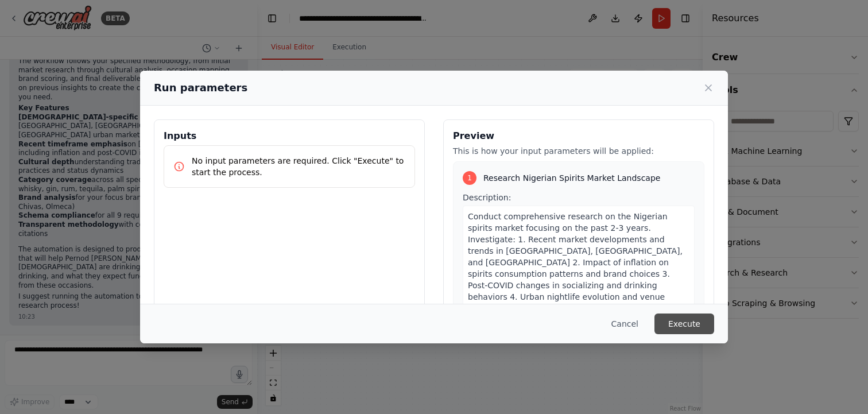  Describe the element at coordinates (289, 136) in the screenshot. I see `h3: Inputs` at that location.